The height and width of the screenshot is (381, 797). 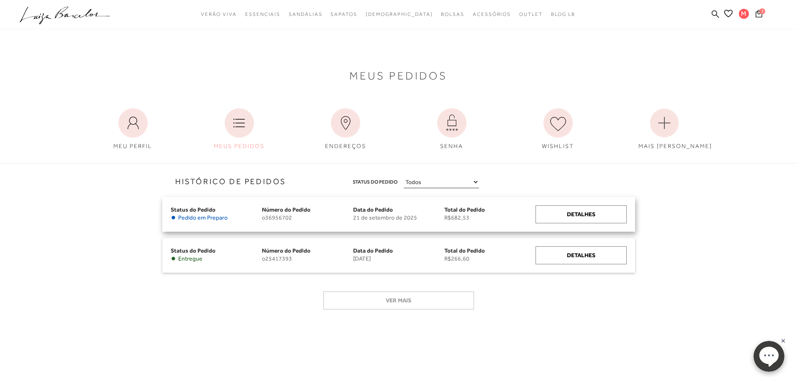 What do you see at coordinates (190, 259) in the screenshot?
I see `span: Entregue` at bounding box center [190, 259].